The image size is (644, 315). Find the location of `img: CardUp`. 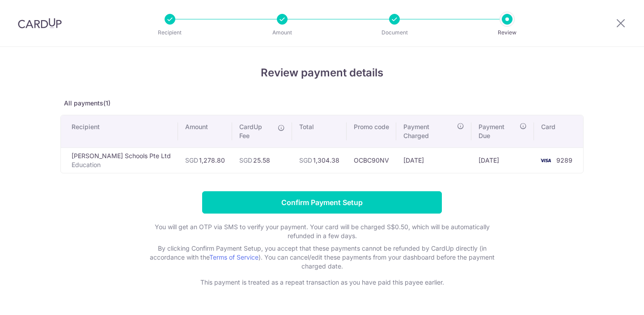

img: CardUp is located at coordinates (40, 24).